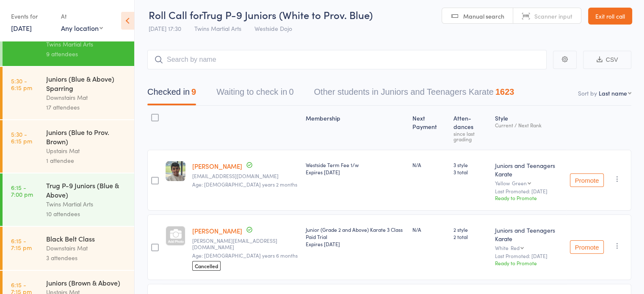 The width and height of the screenshot is (644, 294). What do you see at coordinates (515, 248) in the screenshot?
I see `div: Red` at bounding box center [515, 248].